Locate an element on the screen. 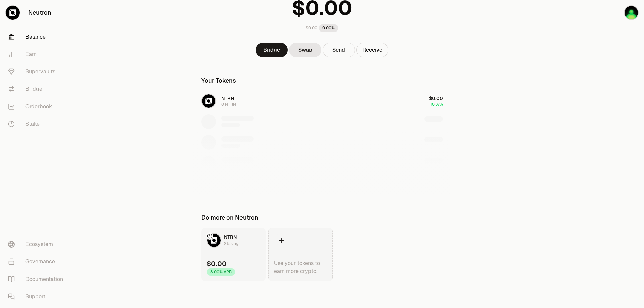 The image size is (644, 308). img: NTRN Logo is located at coordinates (214, 240).